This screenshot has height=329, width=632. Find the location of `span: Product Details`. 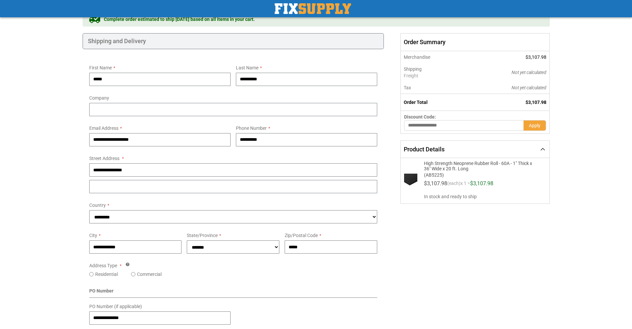

span: Product Details is located at coordinates (424, 149).